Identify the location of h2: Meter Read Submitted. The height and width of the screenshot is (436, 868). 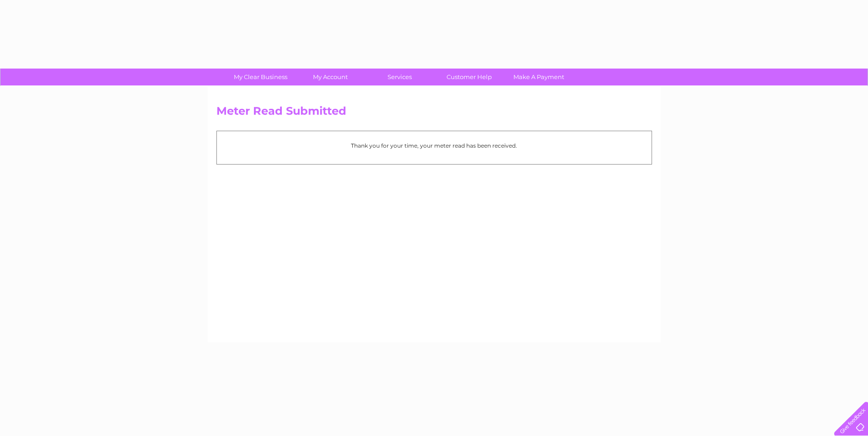
(434, 113).